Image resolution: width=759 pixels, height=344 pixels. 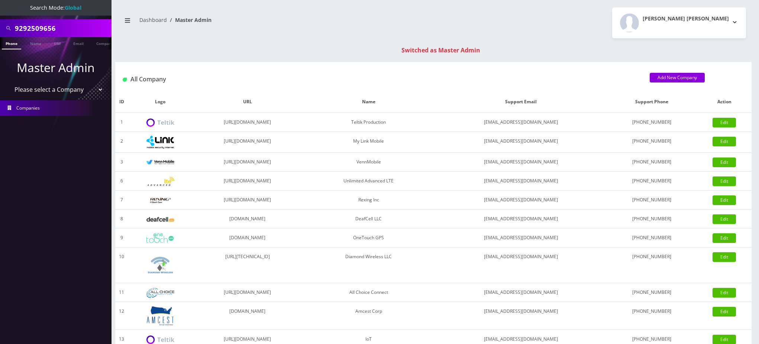 I want to click on img: All Choice Connect, so click(x=160, y=293).